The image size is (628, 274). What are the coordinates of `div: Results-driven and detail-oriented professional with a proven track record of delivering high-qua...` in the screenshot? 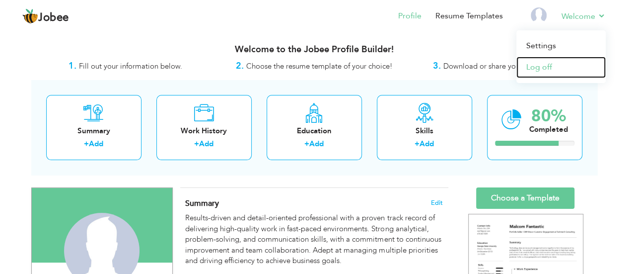 It's located at (314, 239).